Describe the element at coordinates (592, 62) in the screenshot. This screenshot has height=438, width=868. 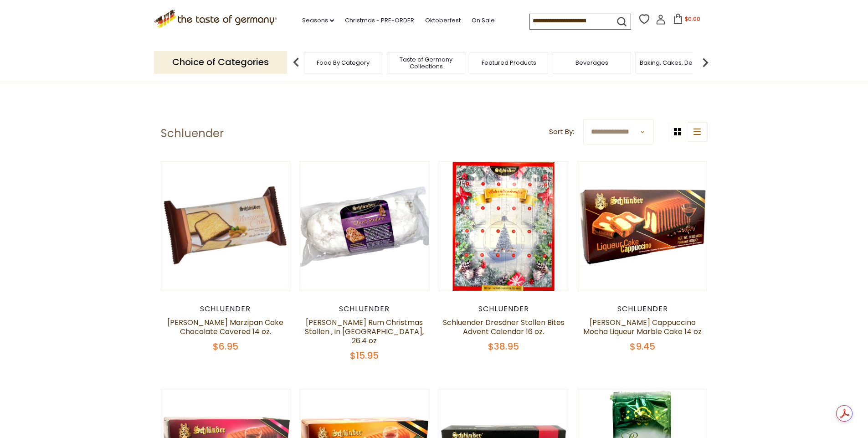
I see `a: Beverages` at that location.